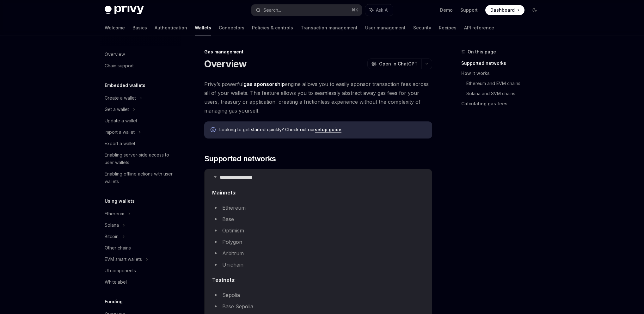  Describe the element at coordinates (379, 10) in the screenshot. I see `button: Ask AI` at that location.